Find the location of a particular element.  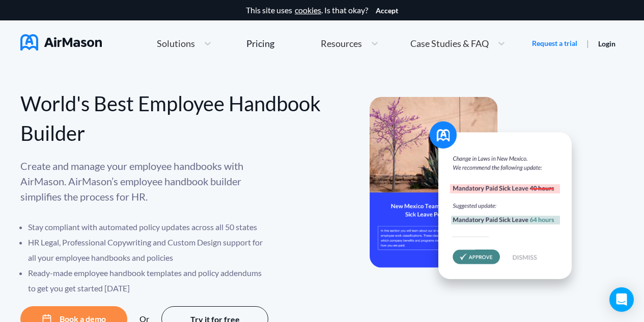

div: World's Best Employee Handbook Builder is located at coordinates (171, 119).